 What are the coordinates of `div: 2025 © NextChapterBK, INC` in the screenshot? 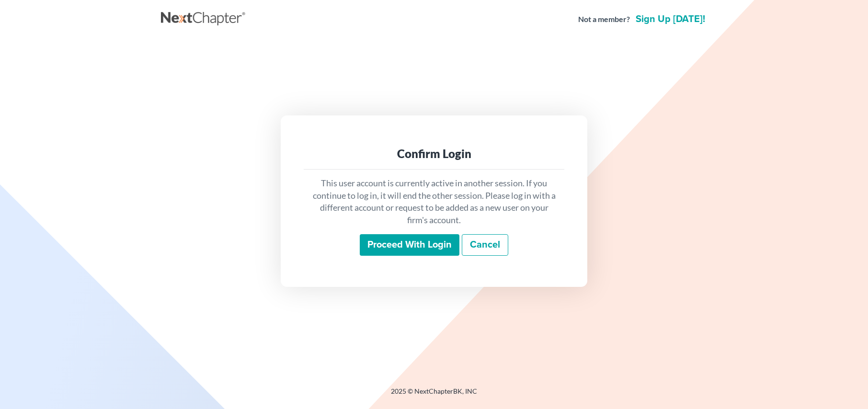 It's located at (434, 395).